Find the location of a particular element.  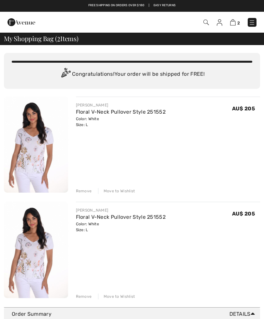

span: My Shopping Bag ( Items) is located at coordinates (41, 38).